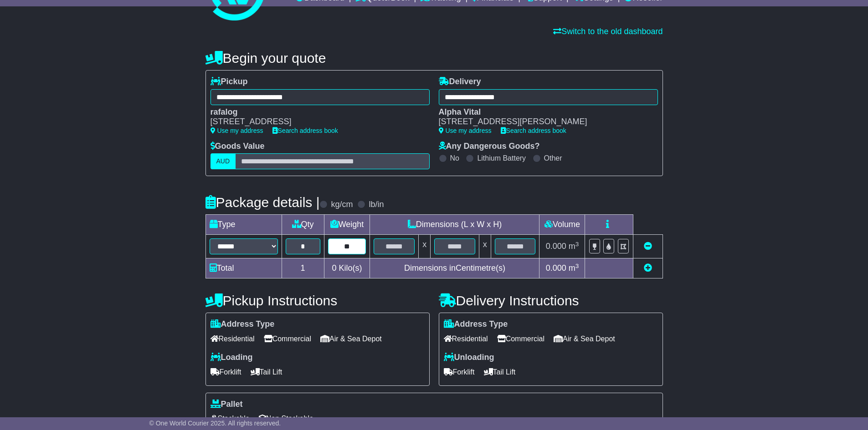 Image resolution: width=868 pixels, height=430 pixels. Describe the element at coordinates (346, 225) in the screenshot. I see `td: Weight` at that location.